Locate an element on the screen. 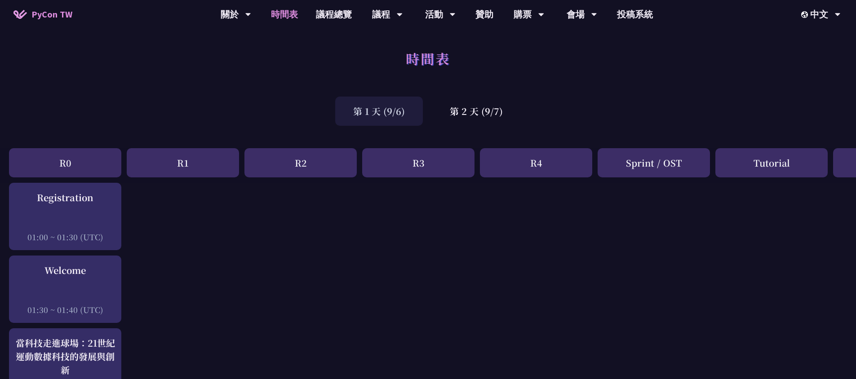 The image size is (856, 379). div: 當科技走進球場：21世紀運動數據科技的發展與創新 is located at coordinates (65, 357).